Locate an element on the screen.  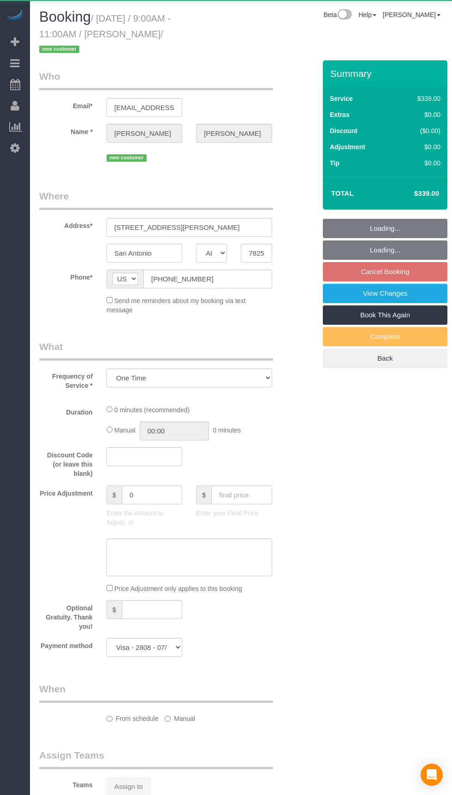
label: Duration is located at coordinates (66, 411).